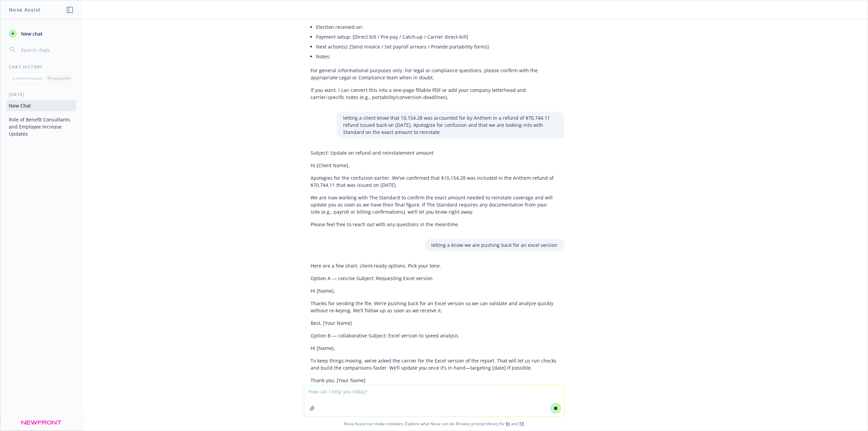  I want to click on p: To keep things moving, we’ve asked the carrier for the Excel version of the report. That will let..., so click(434, 364).